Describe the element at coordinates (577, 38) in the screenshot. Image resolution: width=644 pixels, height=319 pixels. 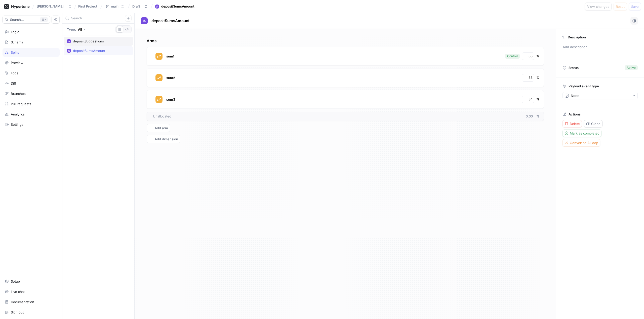
I see `p: Description` at that location.